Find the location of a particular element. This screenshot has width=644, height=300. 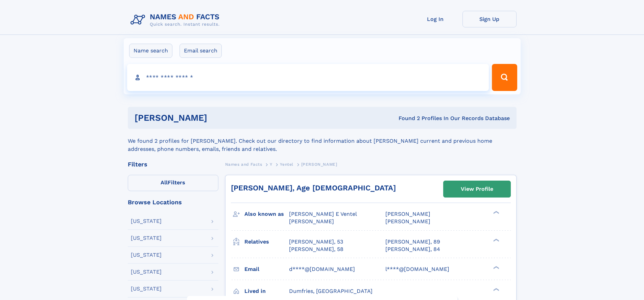

button: Search Button is located at coordinates (505, 77).